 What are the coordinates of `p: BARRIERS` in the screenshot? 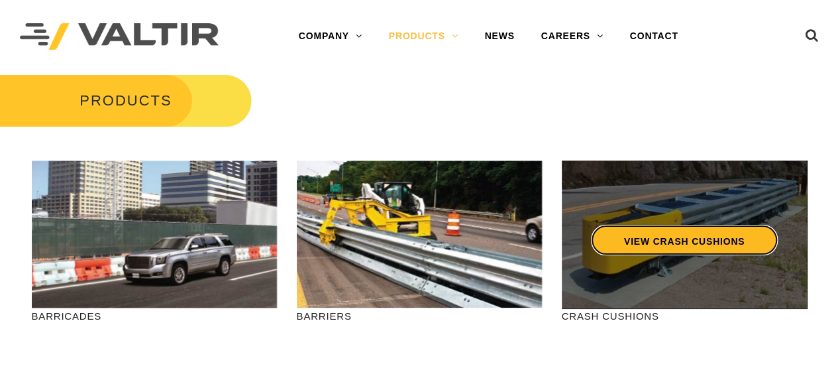 It's located at (419, 315).